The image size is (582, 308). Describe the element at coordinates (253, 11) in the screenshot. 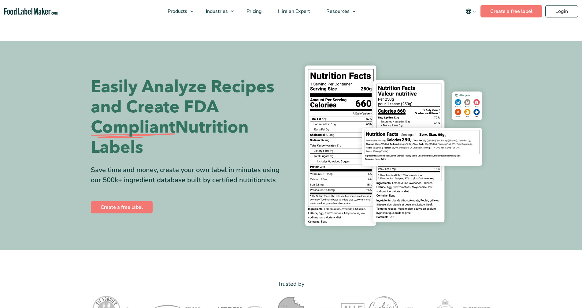

I see `span: Pricing` at that location.